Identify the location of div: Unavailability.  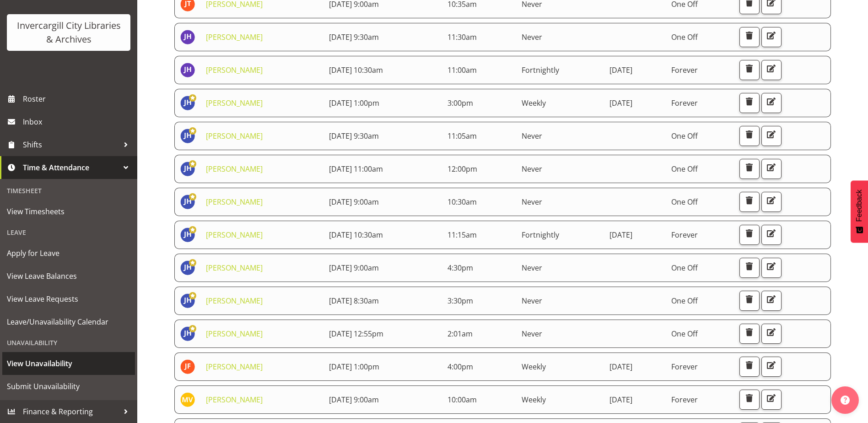
(69, 342).